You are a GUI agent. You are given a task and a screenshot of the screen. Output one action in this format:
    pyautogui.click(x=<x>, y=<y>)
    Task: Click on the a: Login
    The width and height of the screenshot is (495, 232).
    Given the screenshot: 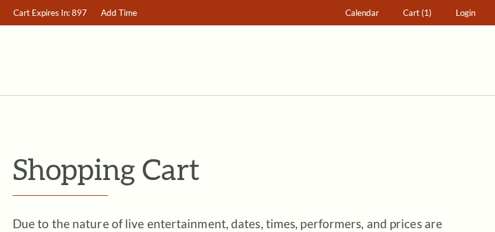 What is the action you would take?
    pyautogui.click(x=466, y=13)
    